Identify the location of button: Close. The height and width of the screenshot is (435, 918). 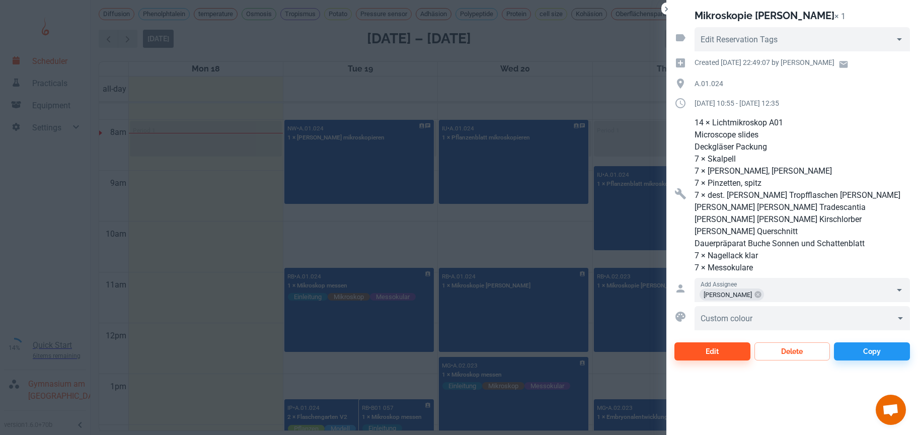
(666, 9).